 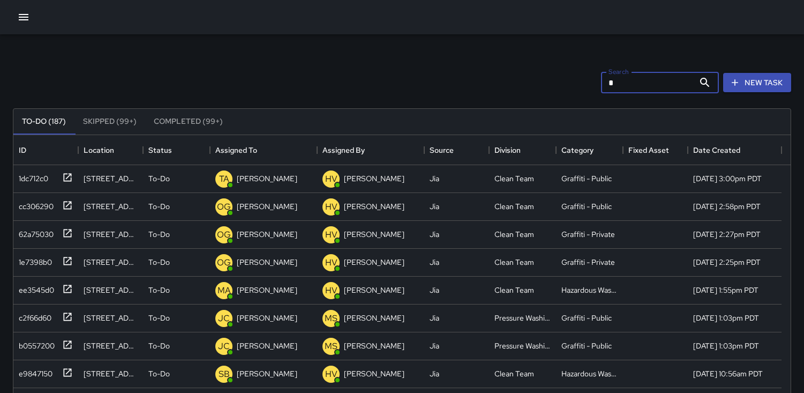 What do you see at coordinates (110, 374) in the screenshot?
I see `div: 18 10th Street` at bounding box center [110, 374].